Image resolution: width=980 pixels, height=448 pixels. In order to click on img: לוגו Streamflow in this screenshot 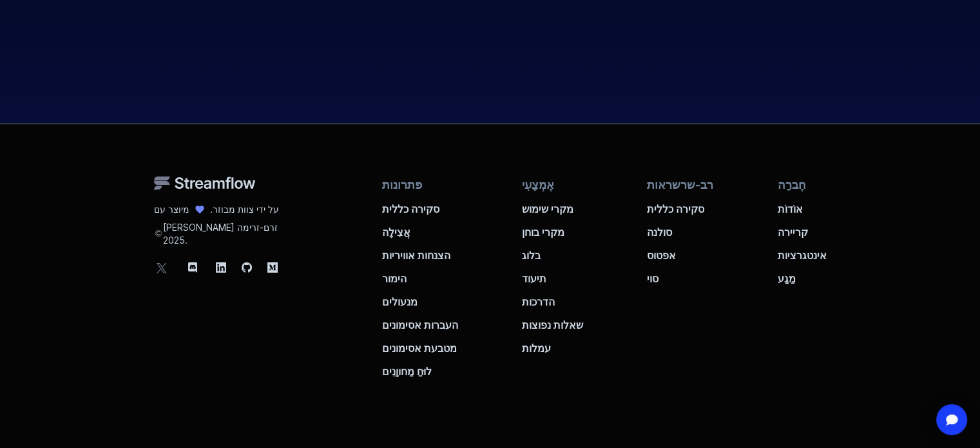, I will do `click(204, 183)`.